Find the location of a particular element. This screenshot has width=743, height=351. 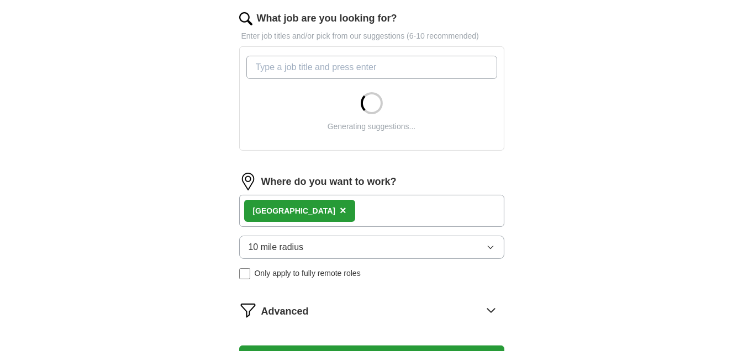

input: Type a job title and press enter is located at coordinates (372, 67).